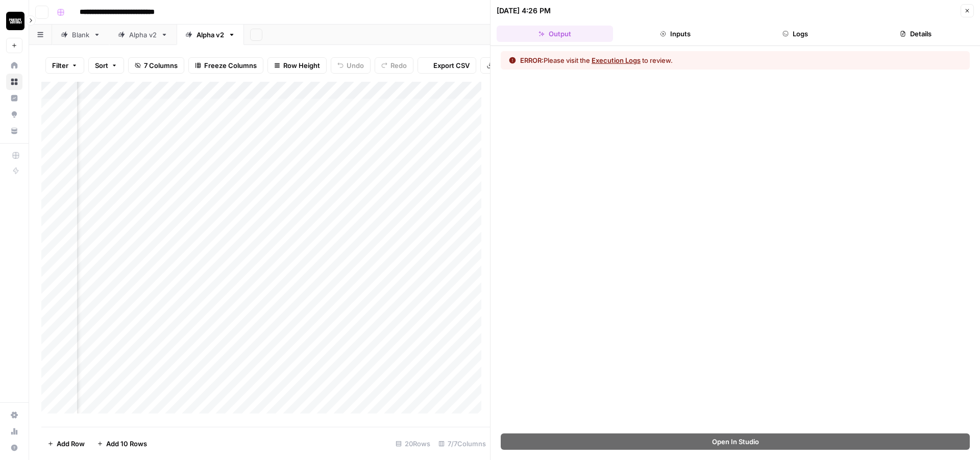 The image size is (980, 460). What do you see at coordinates (413, 443) in the screenshot?
I see `div: 20 Rows` at bounding box center [413, 443].